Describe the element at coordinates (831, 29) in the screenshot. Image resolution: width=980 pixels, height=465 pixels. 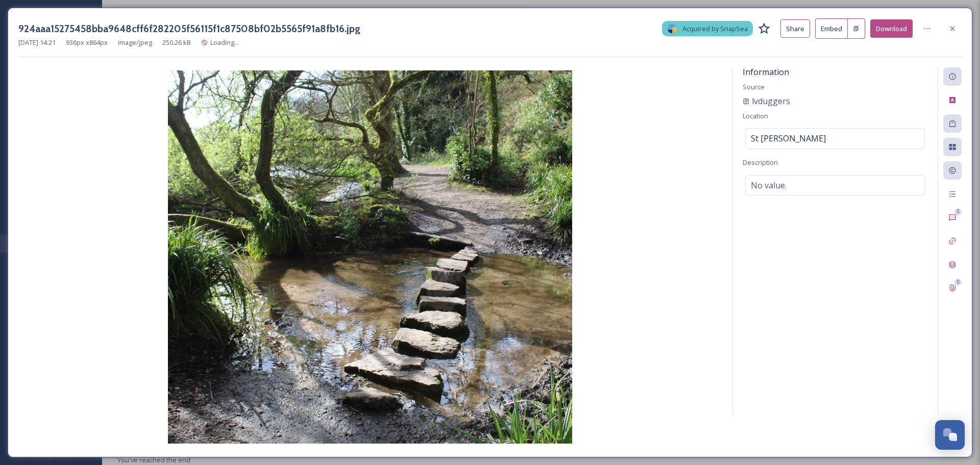
I see `button: Embed` at that location.